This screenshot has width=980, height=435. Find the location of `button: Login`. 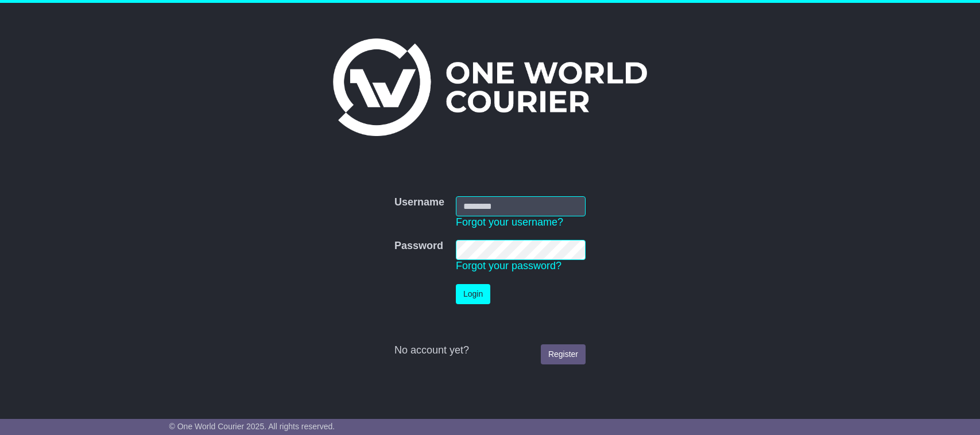

button: Login is located at coordinates (473, 293).